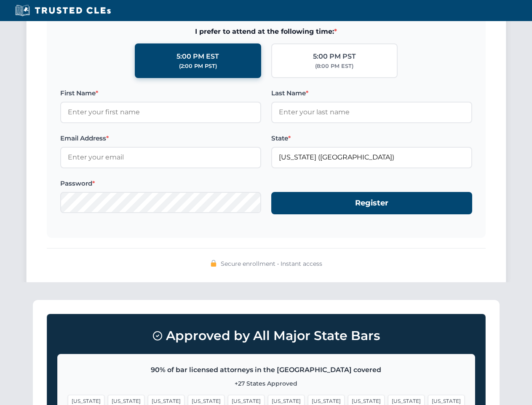  Describe the element at coordinates (161, 112) in the screenshot. I see `input: Enter your first name` at that location.